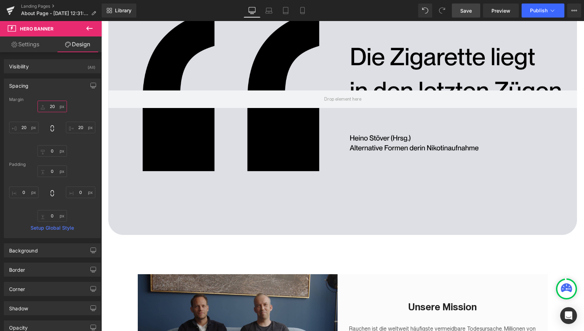 The image size is (584, 331). I want to click on div: (All), so click(92, 65).